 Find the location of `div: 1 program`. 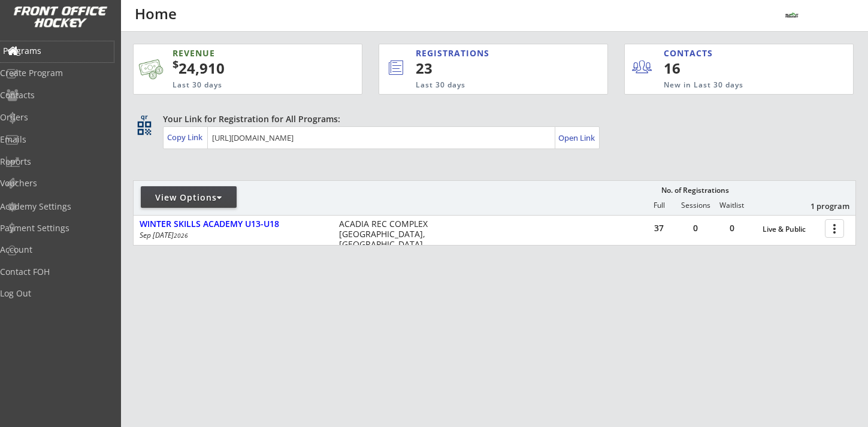

div: 1 program is located at coordinates (819, 206).